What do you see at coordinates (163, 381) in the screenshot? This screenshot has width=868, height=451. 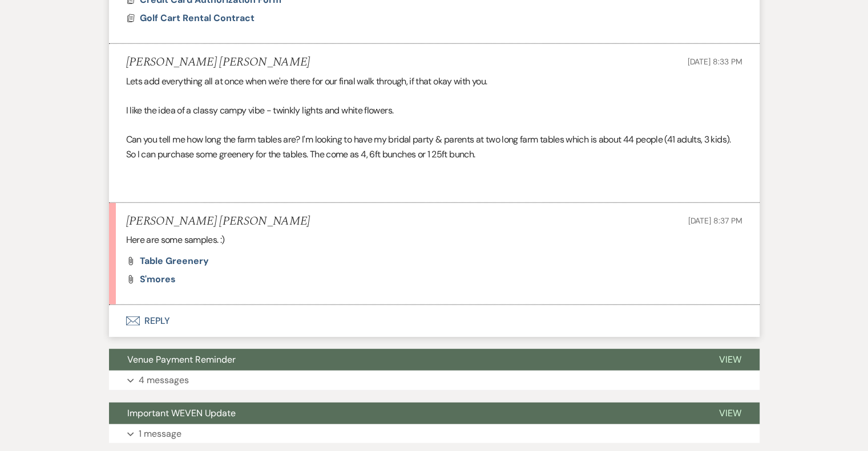 I see `p: 4 messages` at bounding box center [163, 381].